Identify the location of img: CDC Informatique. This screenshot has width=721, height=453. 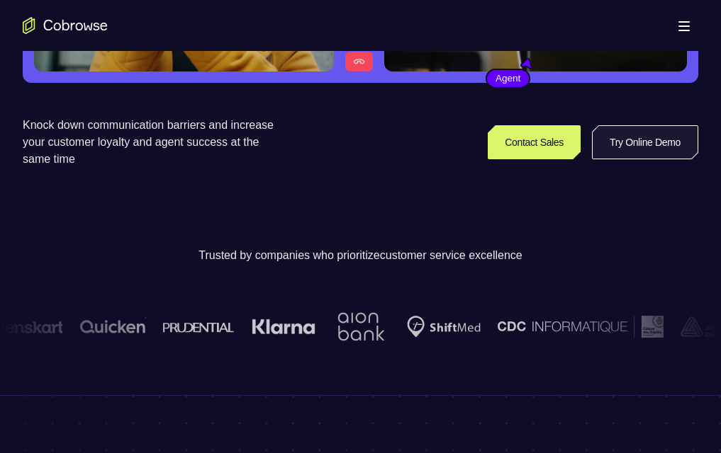
(580, 327).